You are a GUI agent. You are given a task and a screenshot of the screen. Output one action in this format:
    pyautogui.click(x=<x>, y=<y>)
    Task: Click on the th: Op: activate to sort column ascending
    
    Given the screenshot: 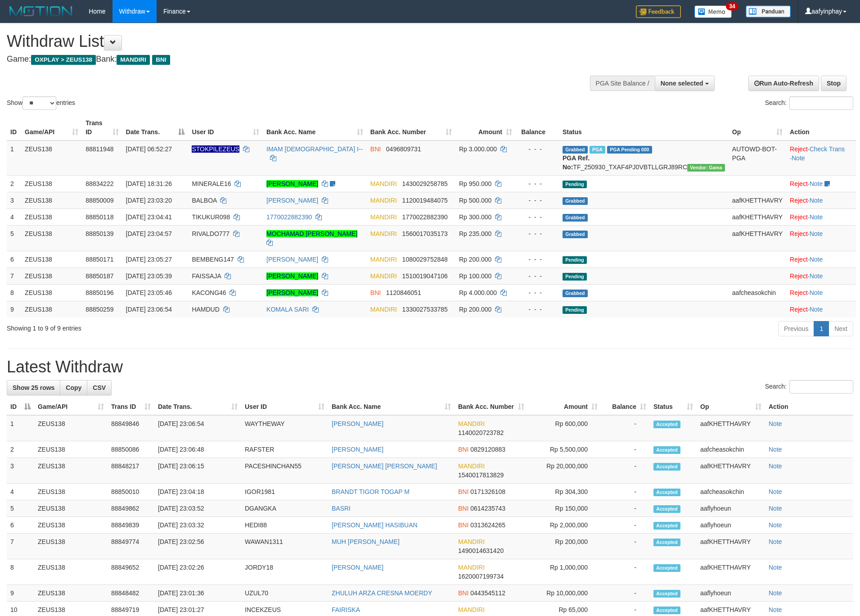 What is the action you would take?
    pyautogui.click(x=757, y=127)
    